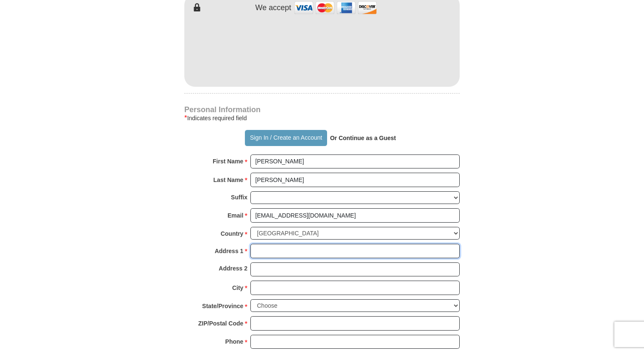 The height and width of the screenshot is (353, 644). Describe the element at coordinates (273, 8) in the screenshot. I see `h4: We accept` at that location.